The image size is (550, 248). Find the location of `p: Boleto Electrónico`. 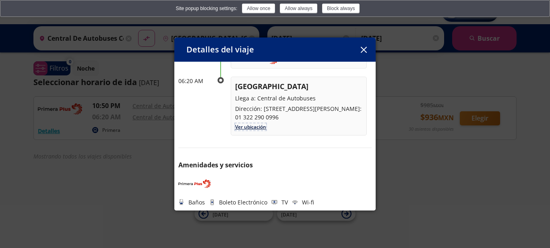

p: Boleto Electrónico is located at coordinates (243, 202).